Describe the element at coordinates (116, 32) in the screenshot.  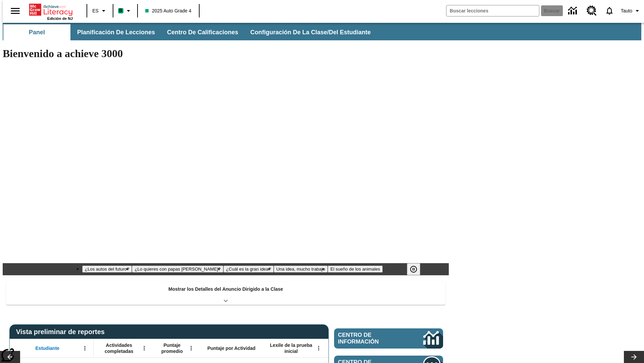
I see `button: Planificación de lecciones` at that location.